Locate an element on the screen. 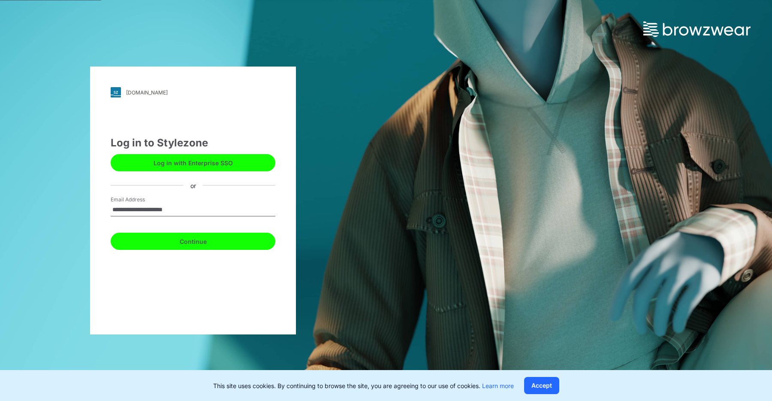 This screenshot has width=772, height=401. div: Log in to Stylezone is located at coordinates (193, 143).